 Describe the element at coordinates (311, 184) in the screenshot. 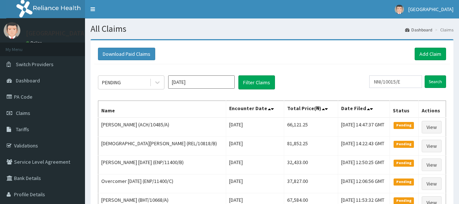

I see `td: 37,827.00` at that location.